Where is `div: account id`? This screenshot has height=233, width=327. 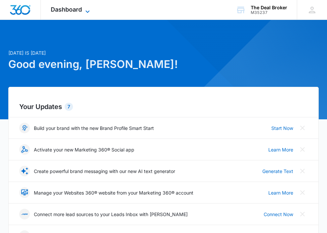 div: account id is located at coordinates (269, 13).